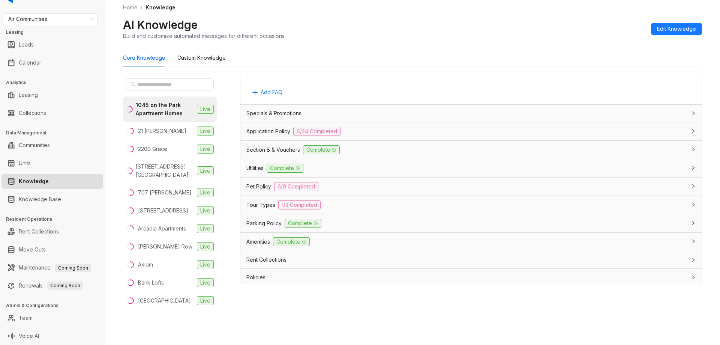 The image size is (720, 345). What do you see at coordinates (266, 260) in the screenshot?
I see `span: Rent Collections` at bounding box center [266, 260].